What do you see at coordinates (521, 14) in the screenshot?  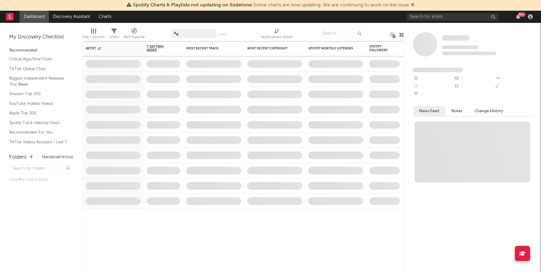 I see `div: 99 +` at bounding box center [521, 14].